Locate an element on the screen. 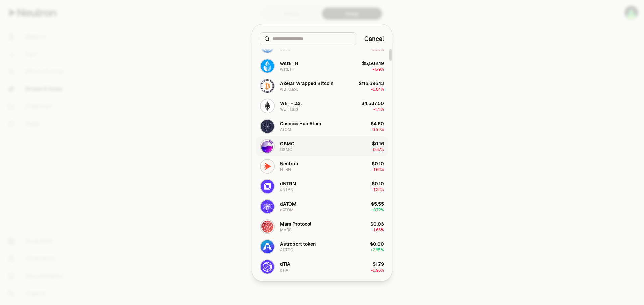 This screenshot has height=305, width=644. div: wBTC.axl is located at coordinates (289, 90).